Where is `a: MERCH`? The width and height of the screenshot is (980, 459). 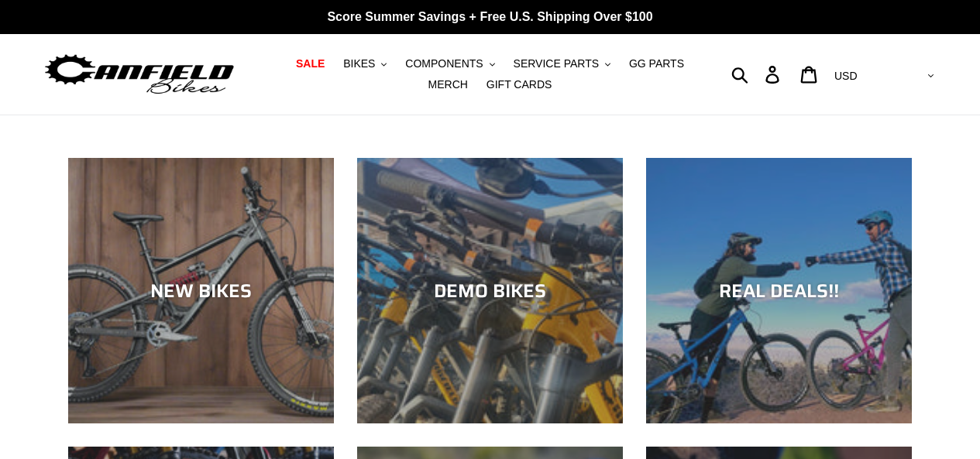 a: MERCH is located at coordinates (448, 85).